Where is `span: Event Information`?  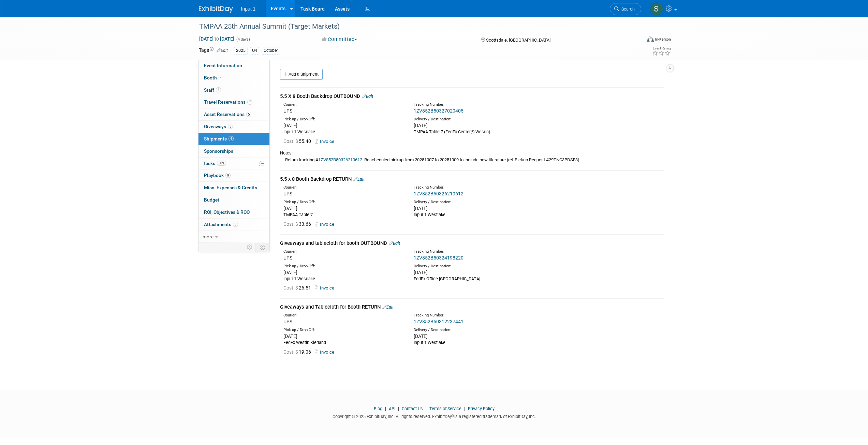
span: Event Information is located at coordinates (223, 66).